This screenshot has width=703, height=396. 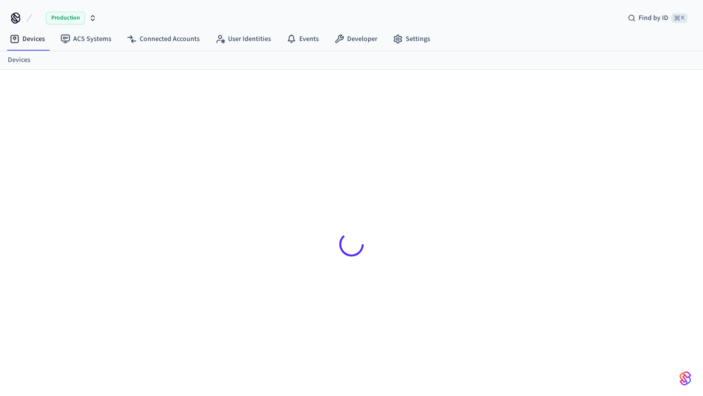 I want to click on a: ACS Systems, so click(x=86, y=39).